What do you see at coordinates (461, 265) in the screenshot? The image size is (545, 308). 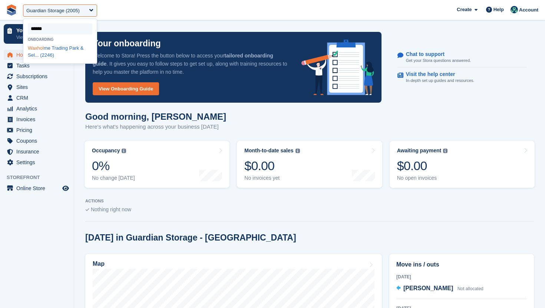 I see `h2: Move ins / outs` at bounding box center [461, 265].